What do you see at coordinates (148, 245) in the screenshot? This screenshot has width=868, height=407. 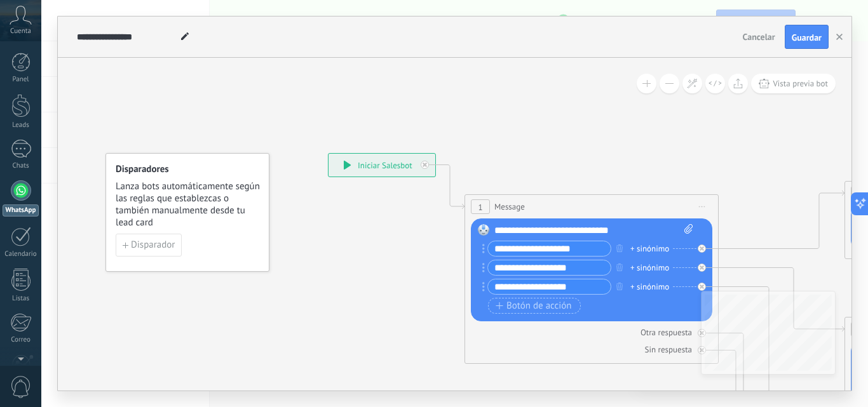 I see `button: Disparador` at bounding box center [148, 245].